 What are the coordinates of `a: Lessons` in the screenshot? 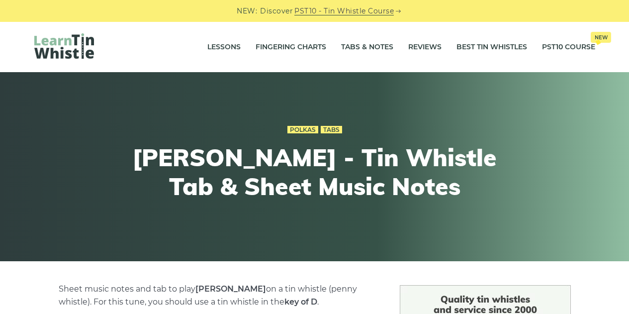 It's located at (224, 47).